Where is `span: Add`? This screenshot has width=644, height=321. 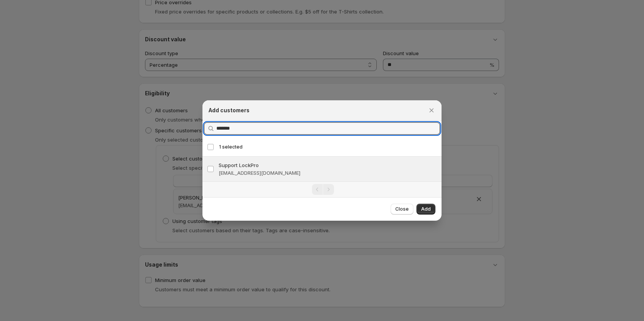 span: Add is located at coordinates (426, 209).